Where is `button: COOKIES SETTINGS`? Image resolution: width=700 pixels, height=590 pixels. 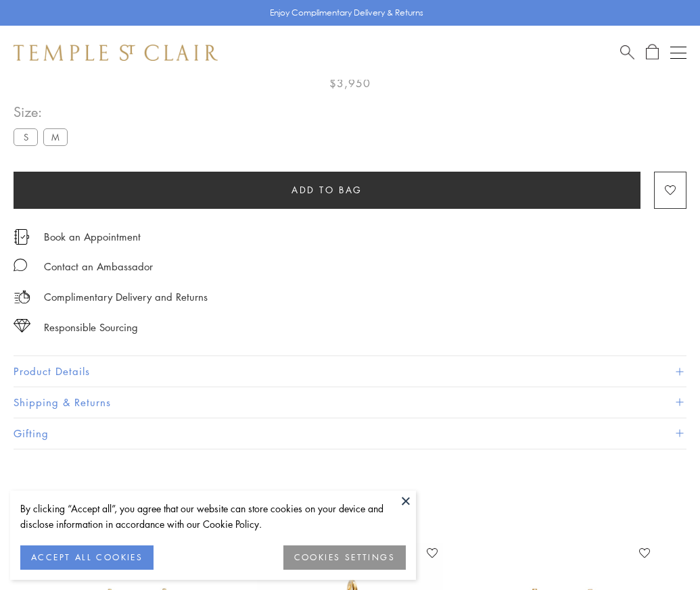
button: COOKIES SETTINGS is located at coordinates (344, 558).